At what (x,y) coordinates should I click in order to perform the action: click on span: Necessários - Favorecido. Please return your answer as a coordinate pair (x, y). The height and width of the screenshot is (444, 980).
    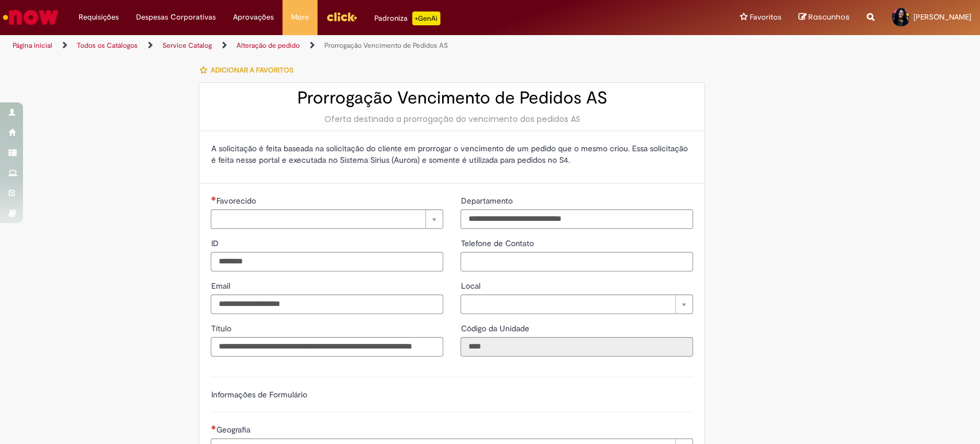
    Looking at the image, I should click on (237, 201).